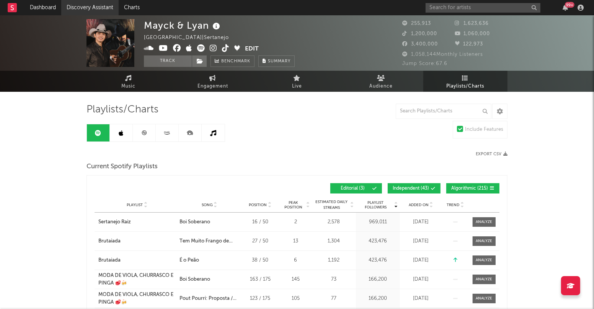  What do you see at coordinates (296, 242) in the screenshot?
I see `div: 13` at bounding box center [296, 242].